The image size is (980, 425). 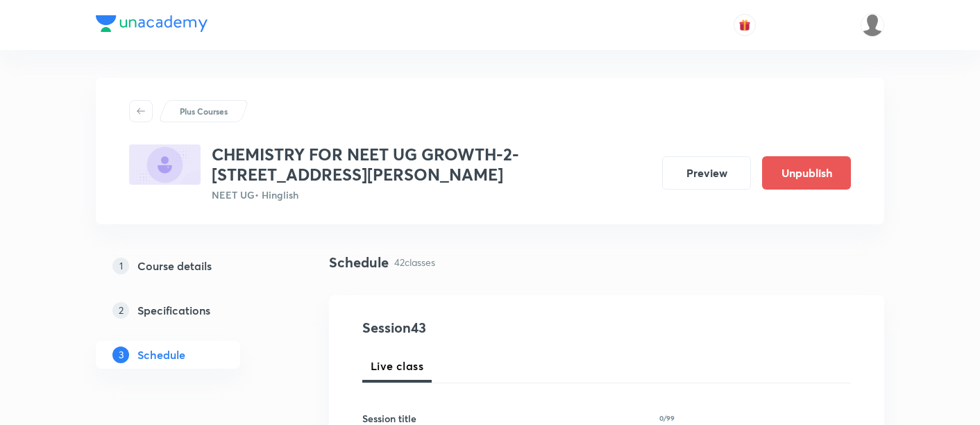 What do you see at coordinates (745, 25) in the screenshot?
I see `img: avatar` at bounding box center [745, 25].